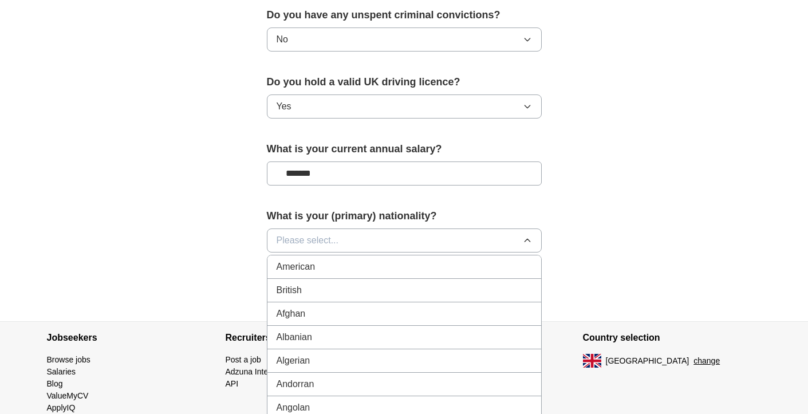 This screenshot has width=808, height=414. What do you see at coordinates (289, 290) in the screenshot?
I see `span: British` at bounding box center [289, 290].